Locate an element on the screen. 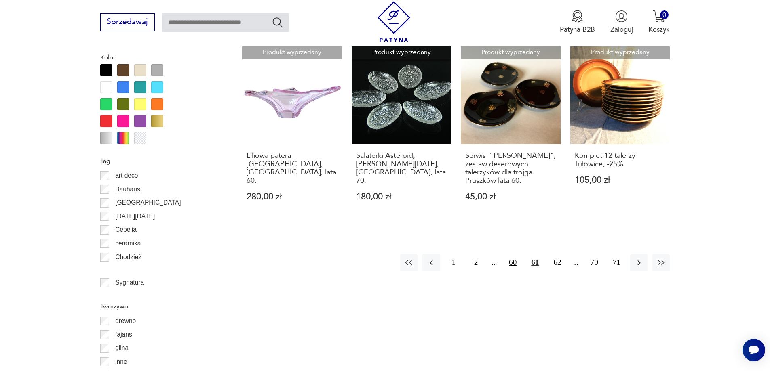 The image size is (770, 371). p: drewno is located at coordinates (125, 321).